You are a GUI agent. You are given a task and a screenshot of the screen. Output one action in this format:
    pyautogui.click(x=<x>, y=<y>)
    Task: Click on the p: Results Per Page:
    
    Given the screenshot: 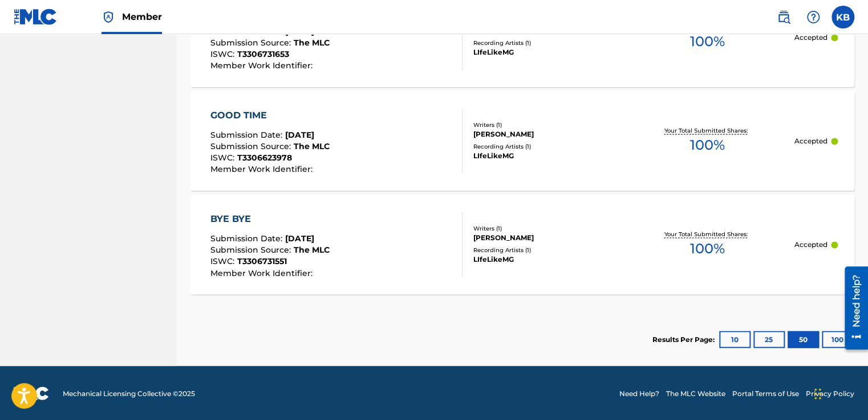 What is the action you would take?
    pyautogui.click(x=684, y=339)
    